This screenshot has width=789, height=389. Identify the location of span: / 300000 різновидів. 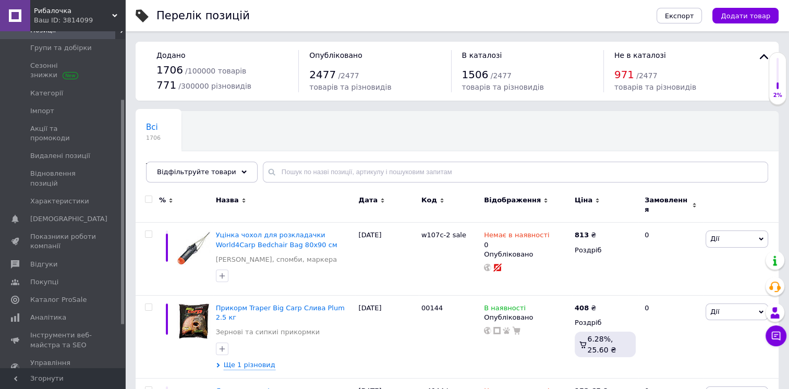
(215, 86).